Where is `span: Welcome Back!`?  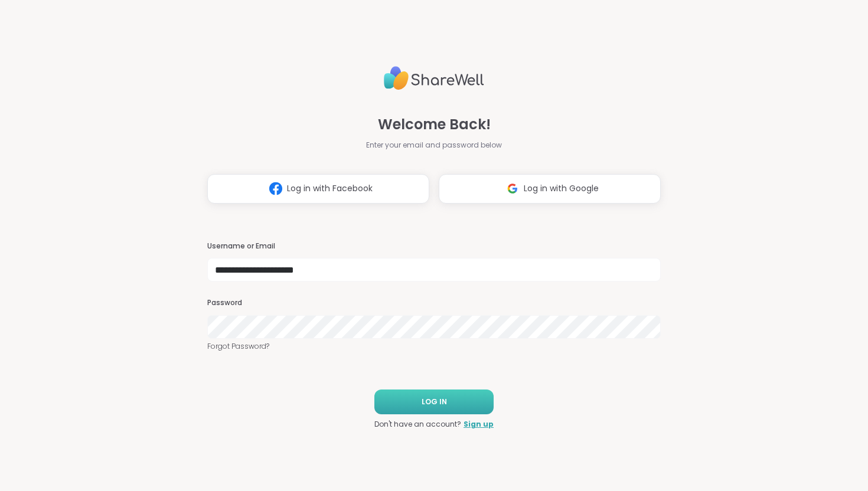 span: Welcome Back! is located at coordinates (434, 124).